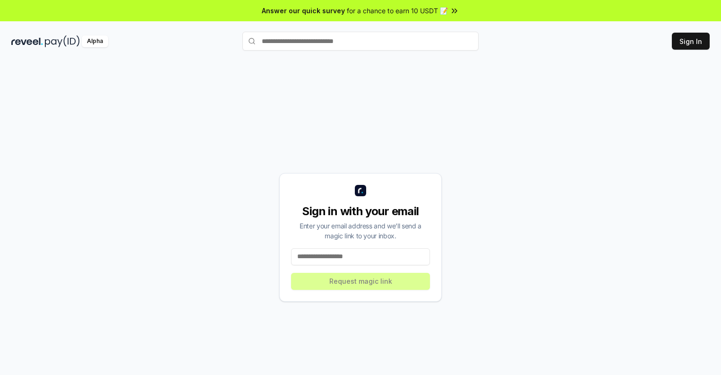 This screenshot has height=375, width=721. I want to click on div: Sign in with your email, so click(360, 211).